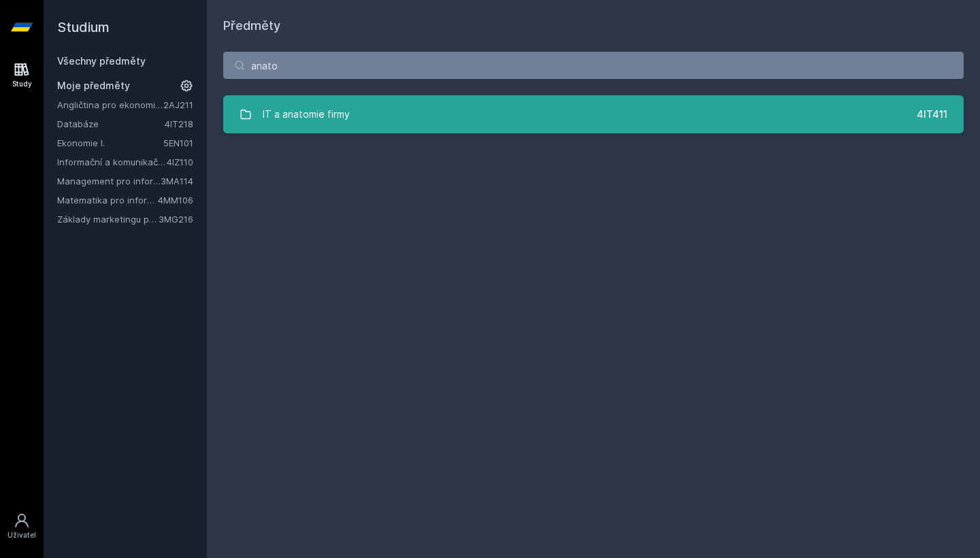 The height and width of the screenshot is (558, 980). Describe the element at coordinates (306, 115) in the screenshot. I see `div: IT a anatomie firmy` at that location.